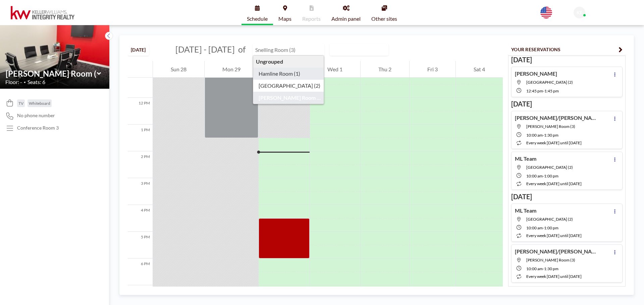 The image size is (644, 305). I want to click on div: Sun 28, so click(178, 69).